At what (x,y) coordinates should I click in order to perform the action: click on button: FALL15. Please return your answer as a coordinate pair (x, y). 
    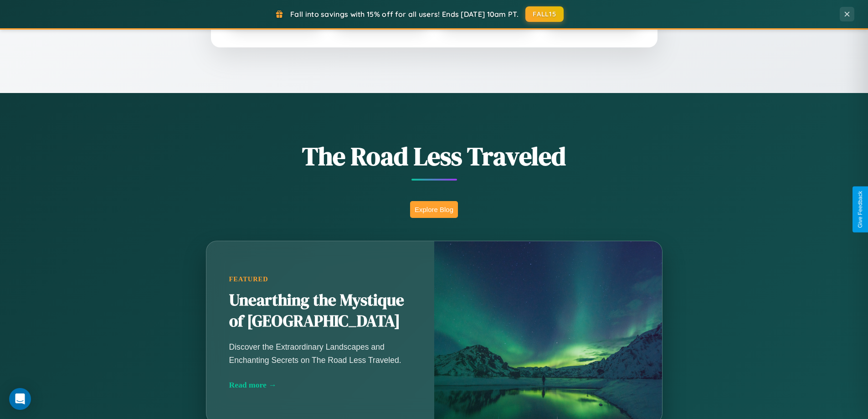
    Looking at the image, I should click on (545, 14).